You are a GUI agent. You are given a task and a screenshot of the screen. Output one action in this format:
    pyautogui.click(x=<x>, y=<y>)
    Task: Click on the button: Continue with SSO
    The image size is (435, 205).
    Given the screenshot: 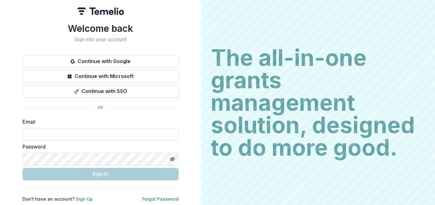 What is the action you would take?
    pyautogui.click(x=100, y=91)
    